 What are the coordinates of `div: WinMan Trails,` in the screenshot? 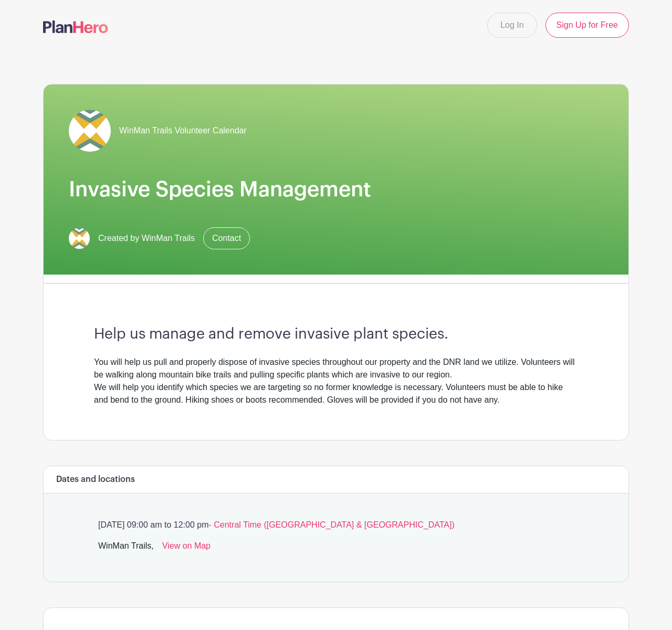 It's located at (126, 548).